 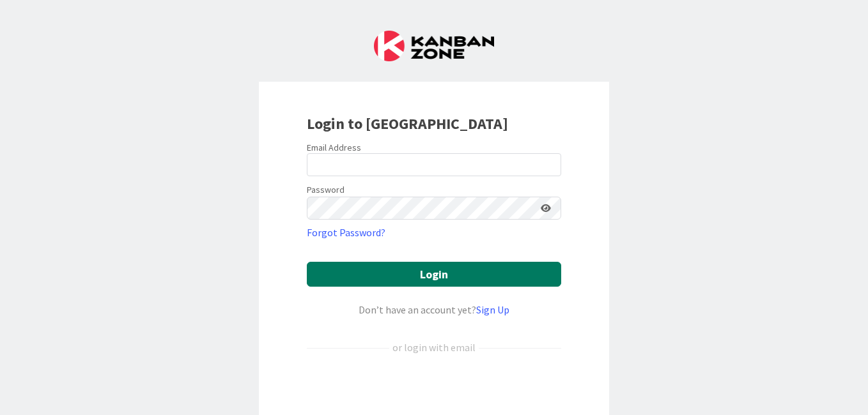 What do you see at coordinates (492, 310) in the screenshot?
I see `a: Sign Up` at bounding box center [492, 310].